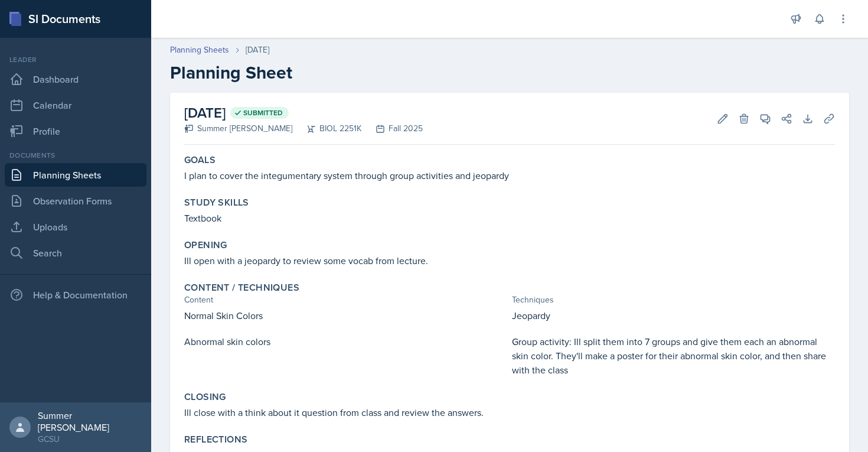  I want to click on div: Content, so click(346, 299).